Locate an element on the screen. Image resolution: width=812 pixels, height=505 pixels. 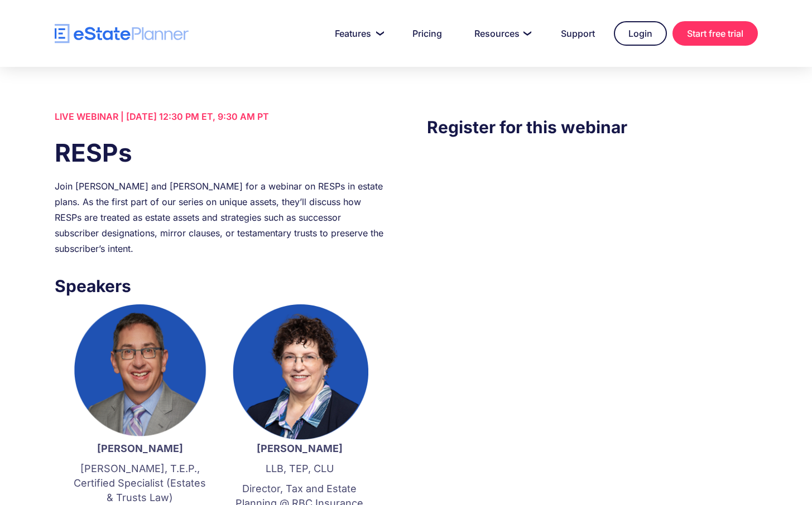
a: Resources is located at coordinates (502, 34).